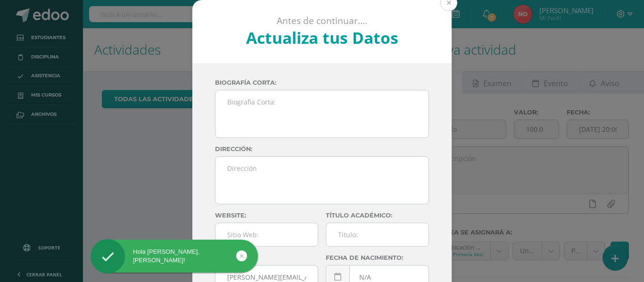 The width and height of the screenshot is (644, 282). Describe the element at coordinates (322, 21) in the screenshot. I see `p: Antes de continuar....` at that location.